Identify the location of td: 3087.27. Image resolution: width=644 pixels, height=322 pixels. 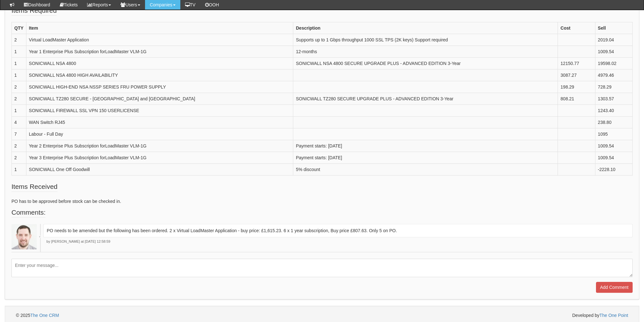
(576, 75).